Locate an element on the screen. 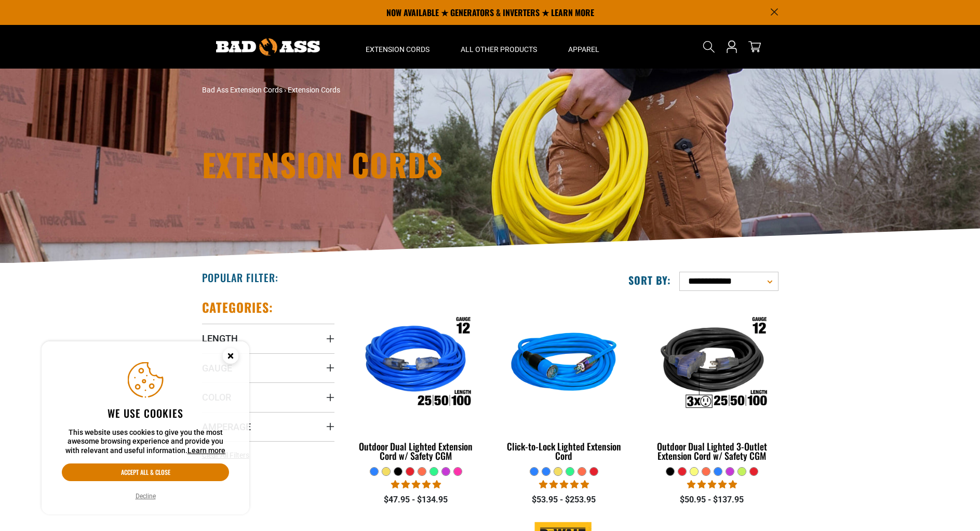 The image size is (980, 531). button: Decline is located at coordinates (145, 496).